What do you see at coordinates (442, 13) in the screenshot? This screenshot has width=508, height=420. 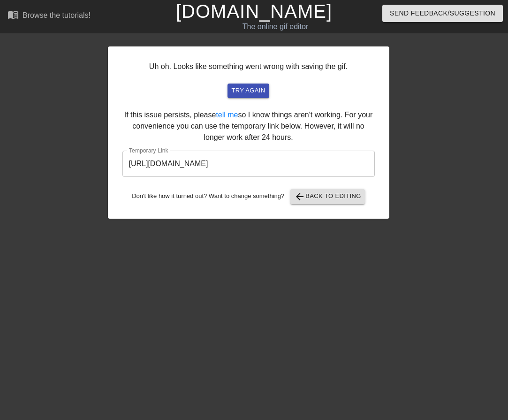 I see `span: Send Feedback/Suggestion` at bounding box center [442, 13].